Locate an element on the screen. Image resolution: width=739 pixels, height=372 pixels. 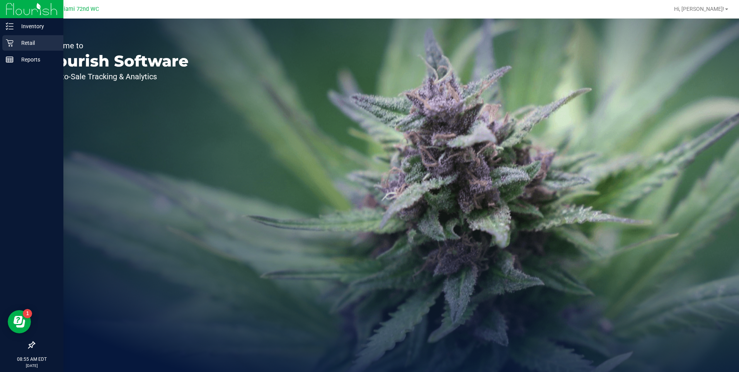
inline-svg: Retail is located at coordinates (10, 43).